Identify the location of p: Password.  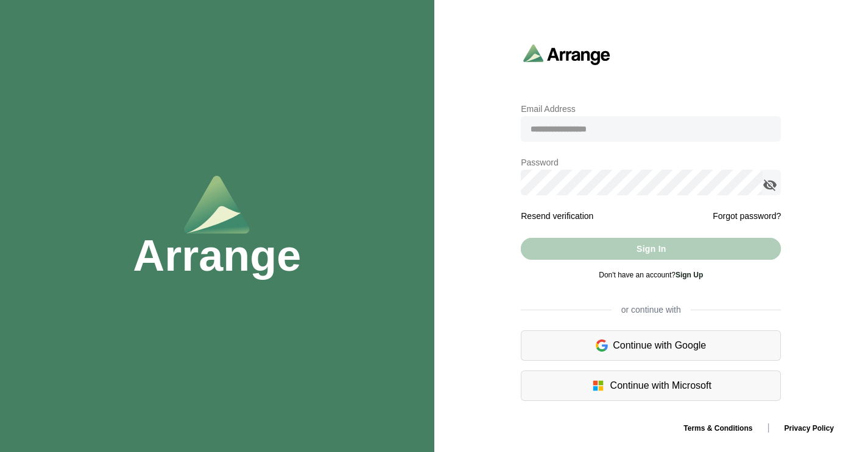
(650, 163).